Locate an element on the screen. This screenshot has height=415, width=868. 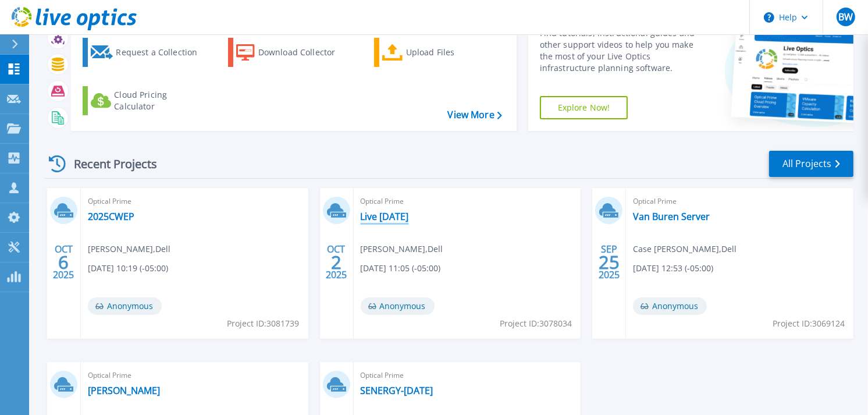
div: Find tutorials, instructional guides and other support videos to help you make the most of your L... is located at coordinates (621, 51).